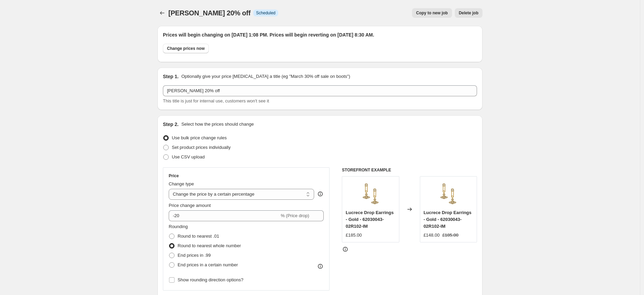 The image size is (644, 295). Describe the element at coordinates (224, 216) in the screenshot. I see `input: -15` at that location.